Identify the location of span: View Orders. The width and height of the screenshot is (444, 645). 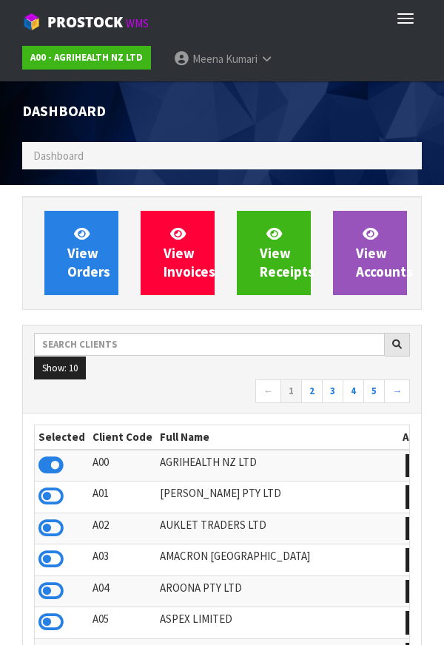
(89, 252).